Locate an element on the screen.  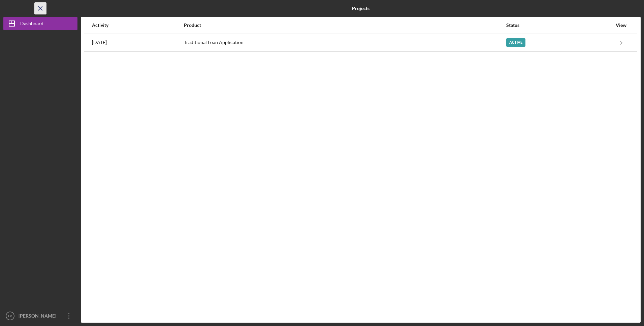
div: Dashboard is located at coordinates (32, 25).